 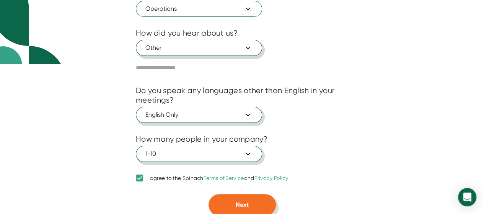 I want to click on div: Open Intercom Messenger, so click(x=467, y=197).